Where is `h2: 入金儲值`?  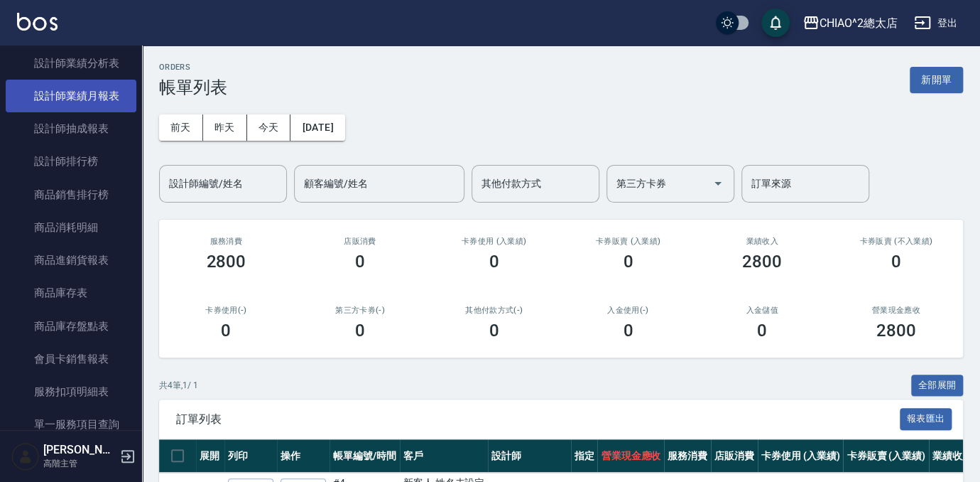 h2: 入金儲值 is located at coordinates (762, 309).